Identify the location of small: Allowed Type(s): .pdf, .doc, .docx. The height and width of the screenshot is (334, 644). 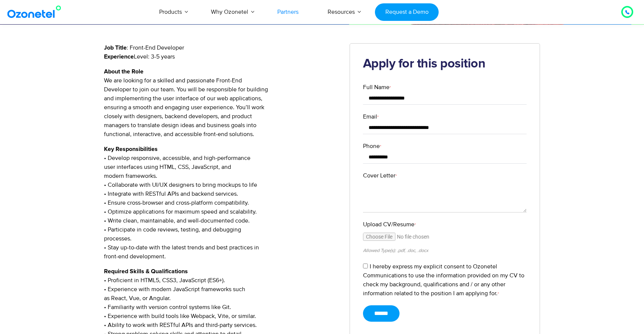
(395, 251).